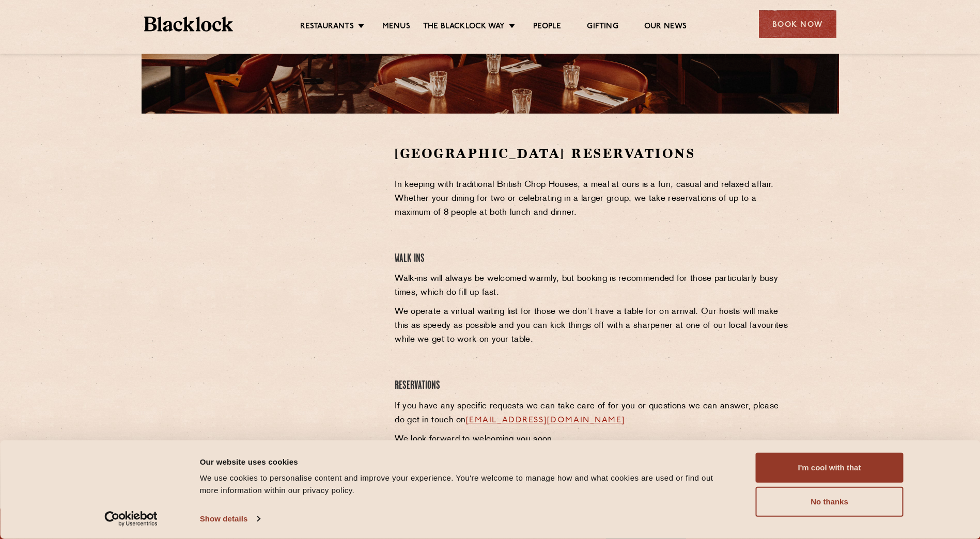 The image size is (980, 539). Describe the element at coordinates (602, 27) in the screenshot. I see `a: Gifting` at that location.